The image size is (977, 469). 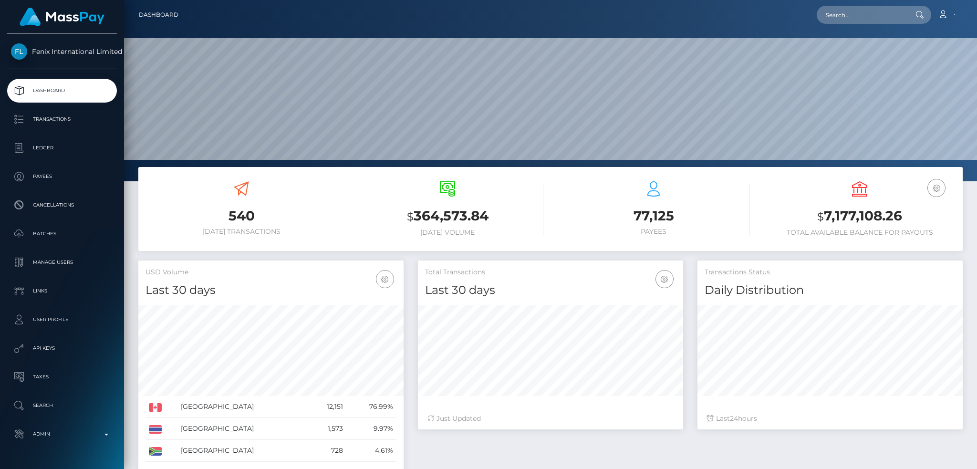 What do you see at coordinates (327, 429) in the screenshot?
I see `td: 1,573` at bounding box center [327, 429].